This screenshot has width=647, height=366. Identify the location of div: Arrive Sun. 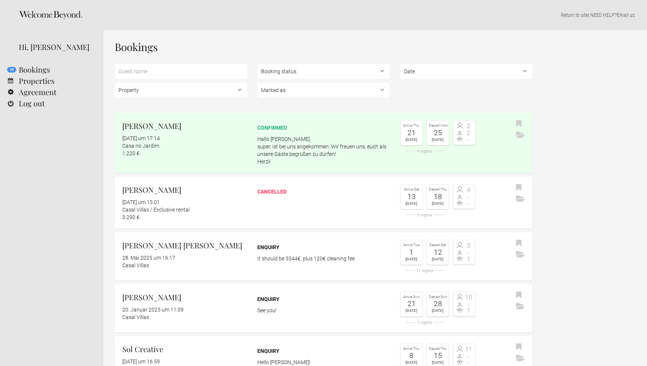
(412, 297).